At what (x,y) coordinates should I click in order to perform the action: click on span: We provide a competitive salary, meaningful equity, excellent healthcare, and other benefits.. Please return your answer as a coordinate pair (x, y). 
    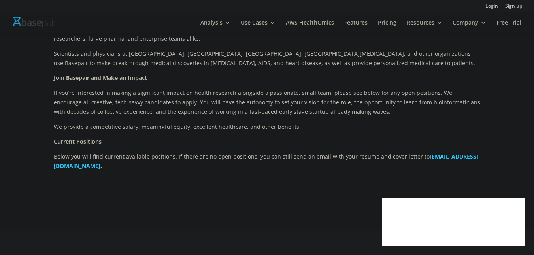
    Looking at the image, I should click on (177, 127).